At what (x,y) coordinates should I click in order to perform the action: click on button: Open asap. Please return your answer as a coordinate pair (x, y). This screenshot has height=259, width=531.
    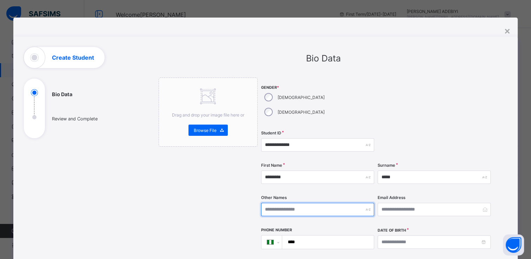
    Looking at the image, I should click on (513, 245).